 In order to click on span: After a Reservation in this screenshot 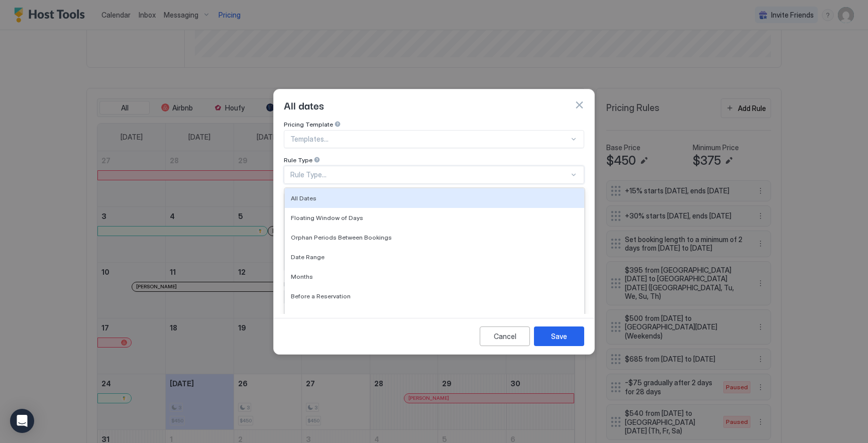, I will do `click(318, 315)`.